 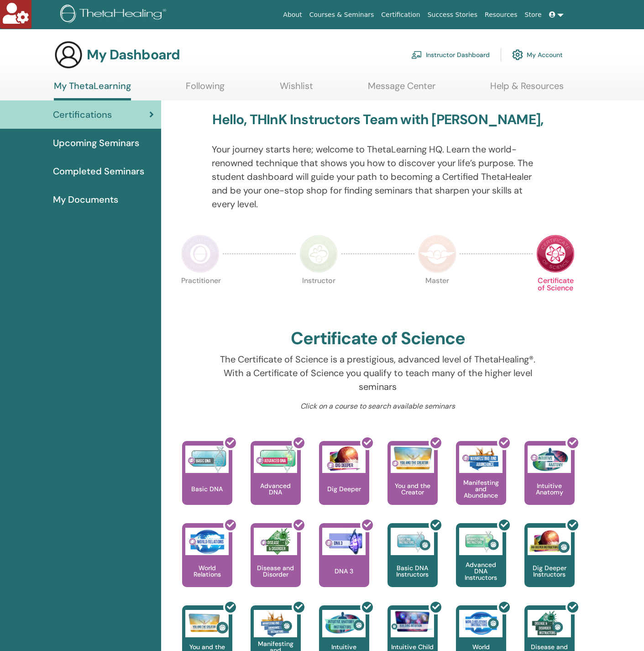 What do you see at coordinates (96, 143) in the screenshot?
I see `span: Upcoming Seminars` at bounding box center [96, 143].